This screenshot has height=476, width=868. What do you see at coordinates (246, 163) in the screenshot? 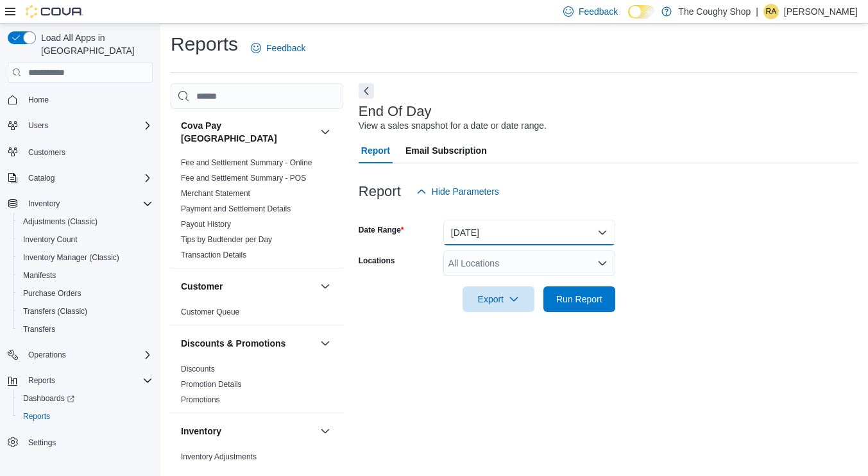
I see `span: Fee and Settlement Summary - Online` at bounding box center [246, 163].